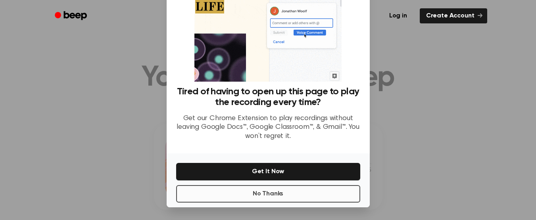 The width and height of the screenshot is (536, 220). I want to click on h3: Tired of having to open up this page to play the recording every time?, so click(268, 97).